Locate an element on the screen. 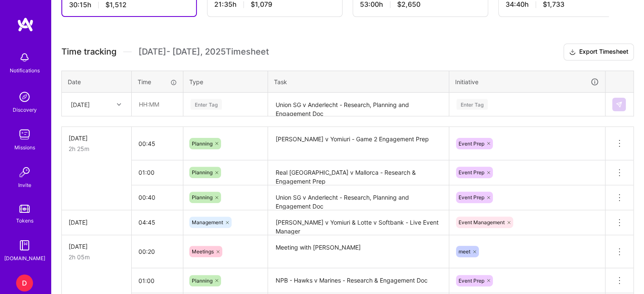 Image resolution: width=644 pixels, height=294 pixels. div: Discovery is located at coordinates (24, 109).